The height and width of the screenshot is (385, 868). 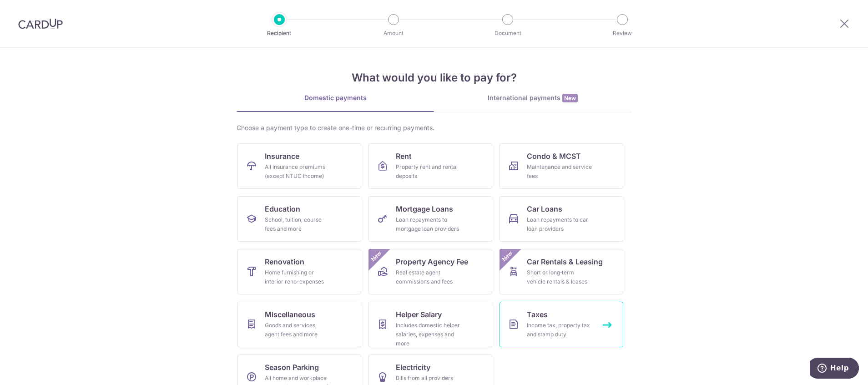 What do you see at coordinates (298, 171) in the screenshot?
I see `div: All insurance premiums (except NTUC Income)` at bounding box center [298, 171].